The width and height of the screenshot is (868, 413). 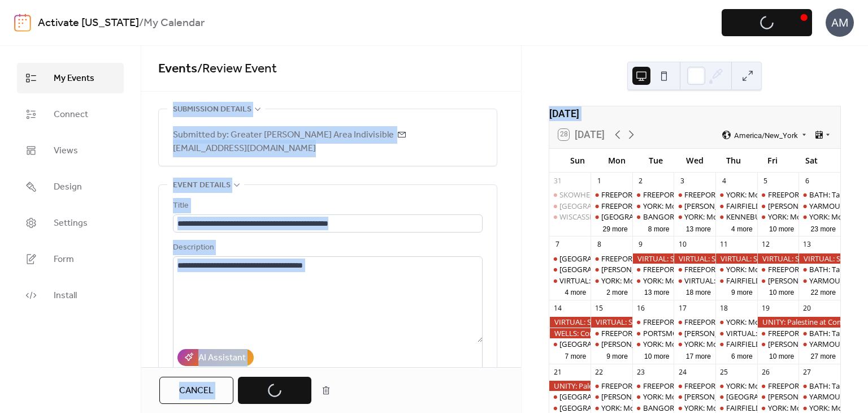 I want to click on div: UNITY: Palestine at Common Ground Fair, so click(x=571, y=386).